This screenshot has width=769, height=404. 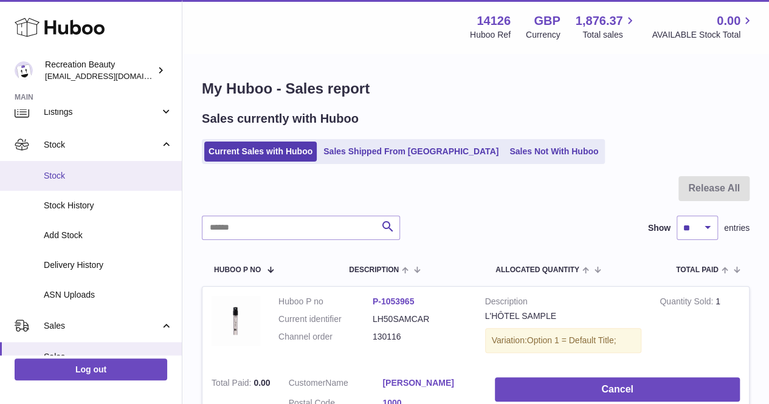 What do you see at coordinates (572, 341) in the screenshot?
I see `span: Option 1 = Default Title;` at bounding box center [572, 341].